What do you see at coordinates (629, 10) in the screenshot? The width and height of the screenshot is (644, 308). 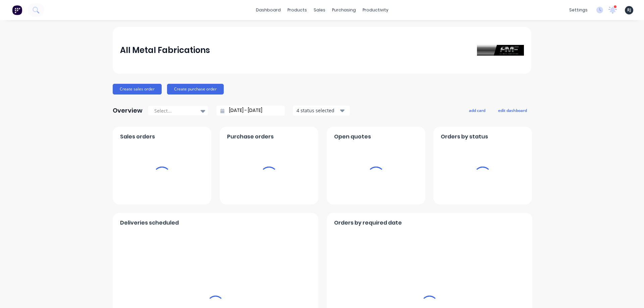 I see `span: RJ` at bounding box center [629, 10].